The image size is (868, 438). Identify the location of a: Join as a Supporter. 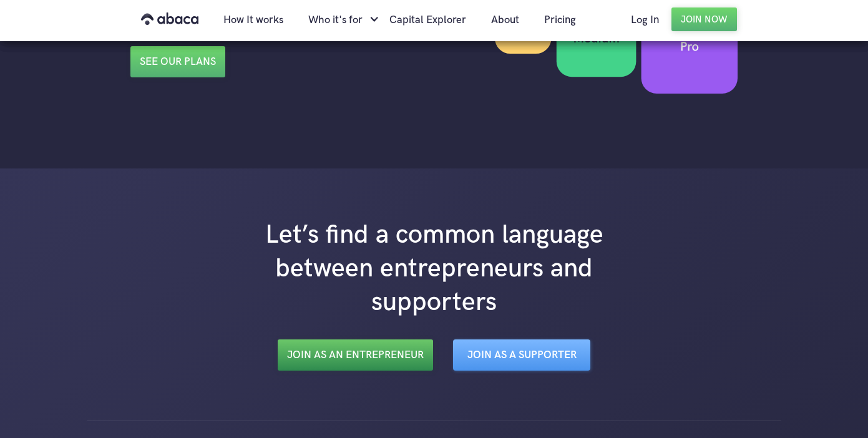
(522, 355).